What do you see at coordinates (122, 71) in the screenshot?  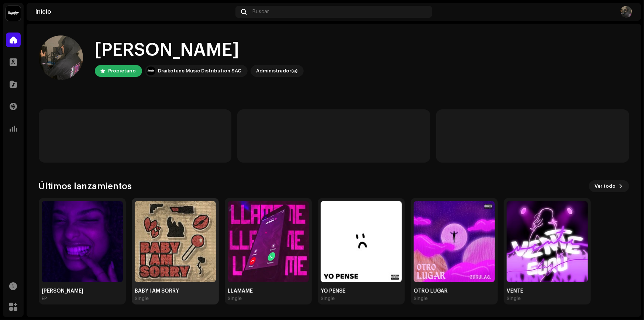 I see `div: Propietario` at bounding box center [122, 71].